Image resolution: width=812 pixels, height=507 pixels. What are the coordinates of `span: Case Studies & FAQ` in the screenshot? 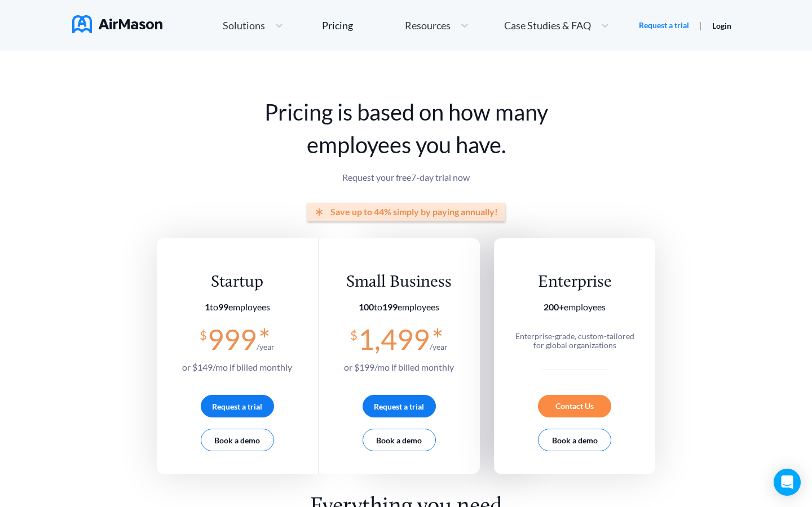 It's located at (548, 26).